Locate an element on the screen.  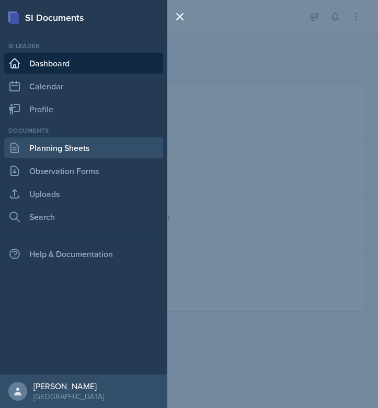
div: Help & Documentation is located at coordinates (84, 254).